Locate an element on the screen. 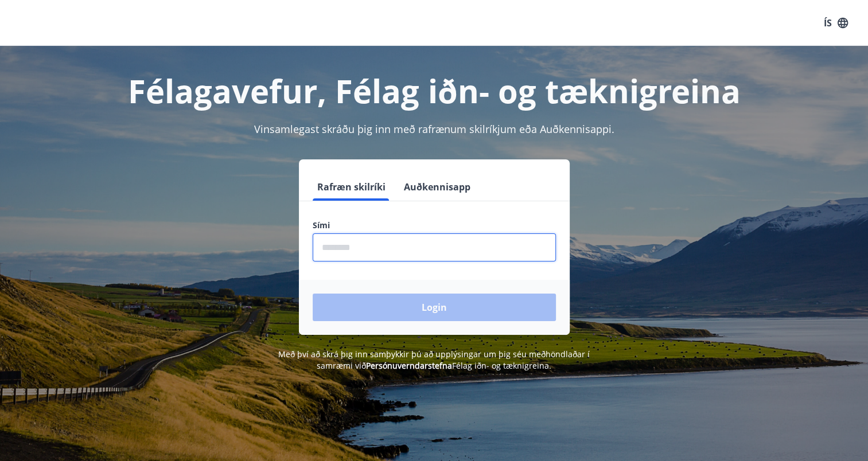 The image size is (868, 461). button: ÍS is located at coordinates (835, 23).